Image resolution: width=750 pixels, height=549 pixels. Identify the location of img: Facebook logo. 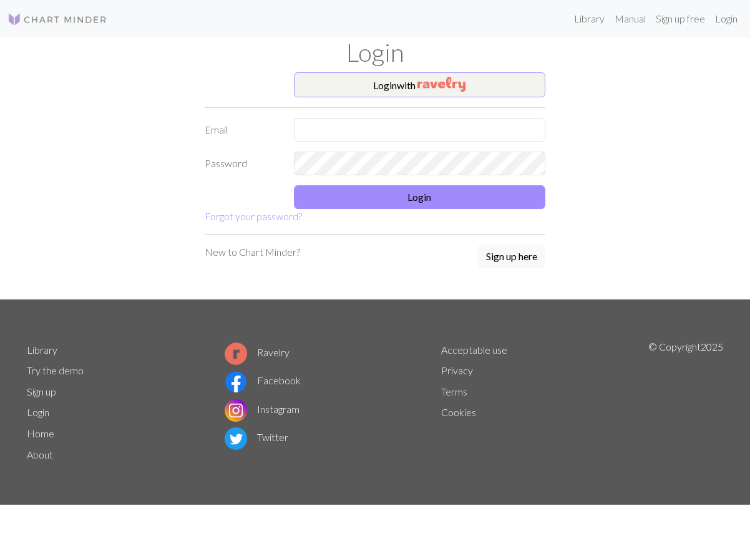
(236, 382).